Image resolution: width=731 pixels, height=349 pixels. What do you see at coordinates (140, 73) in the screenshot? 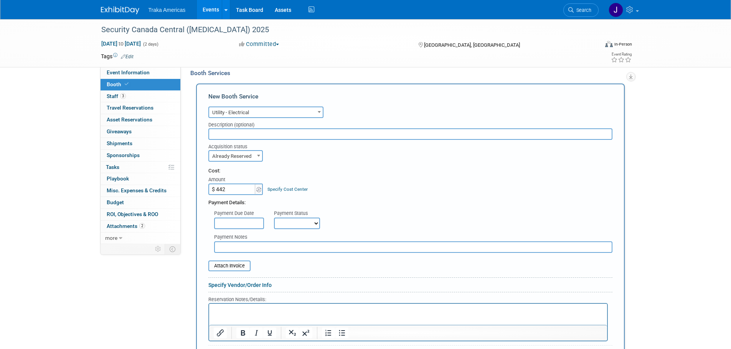
I see `a: Event Information` at bounding box center [140, 73].